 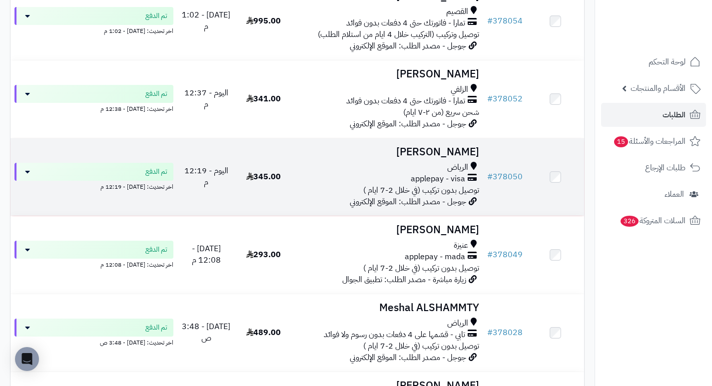 What do you see at coordinates (387, 308) in the screenshot?
I see `h3: Meshal ALSHAMMTY` at bounding box center [387, 308].